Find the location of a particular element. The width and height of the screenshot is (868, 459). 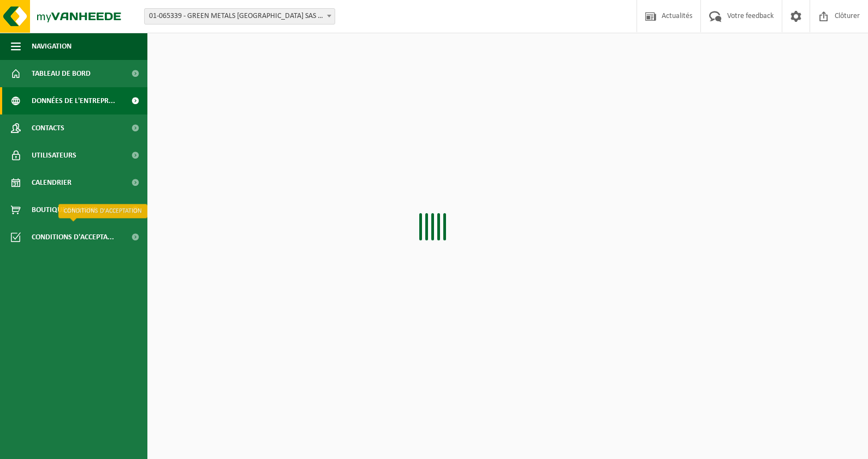

span: Conditions d'accepta... is located at coordinates (73, 237).